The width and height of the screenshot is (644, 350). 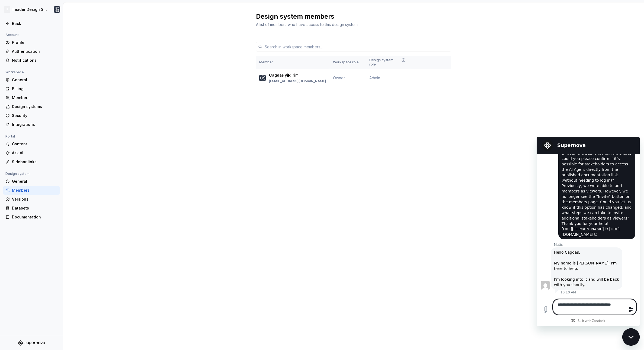 What do you see at coordinates (31, 125) in the screenshot?
I see `a: Integrations` at bounding box center [31, 125].